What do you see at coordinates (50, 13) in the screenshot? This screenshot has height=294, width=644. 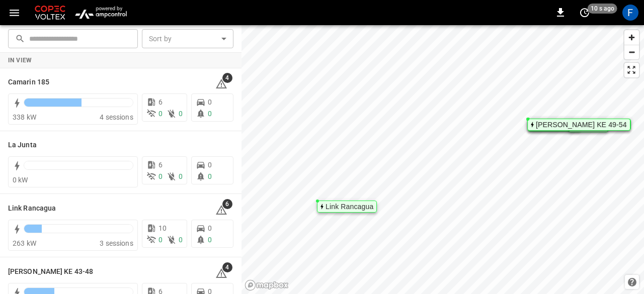 I see `img: Customer Logo` at bounding box center [50, 13].